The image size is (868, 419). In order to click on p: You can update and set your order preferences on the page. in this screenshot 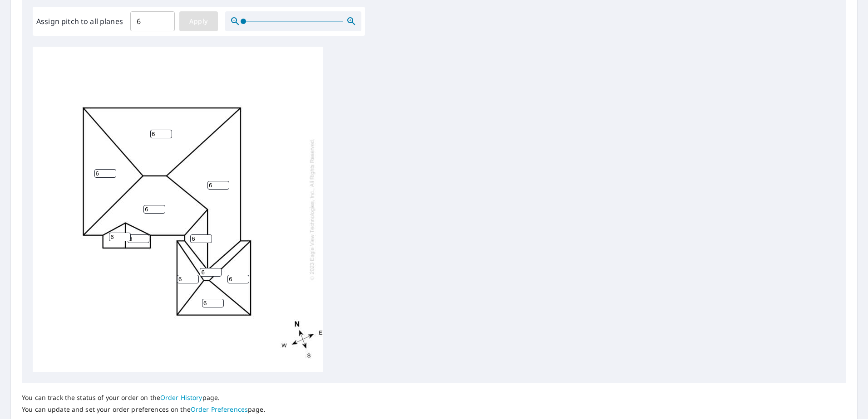, I will do `click(143, 410)`.